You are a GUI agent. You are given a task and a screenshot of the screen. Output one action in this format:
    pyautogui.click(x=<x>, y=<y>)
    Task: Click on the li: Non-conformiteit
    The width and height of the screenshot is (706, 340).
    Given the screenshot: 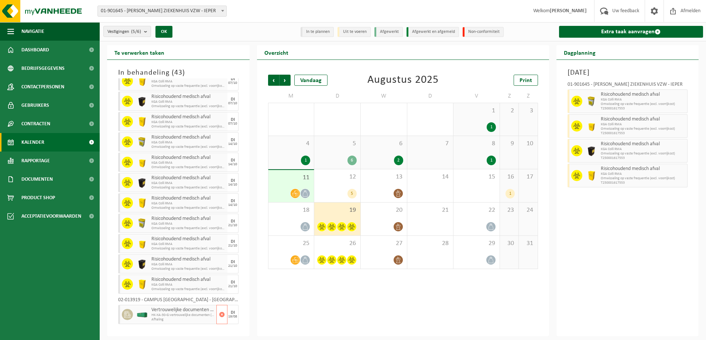 What is the action you would take?
    pyautogui.click(x=483, y=32)
    